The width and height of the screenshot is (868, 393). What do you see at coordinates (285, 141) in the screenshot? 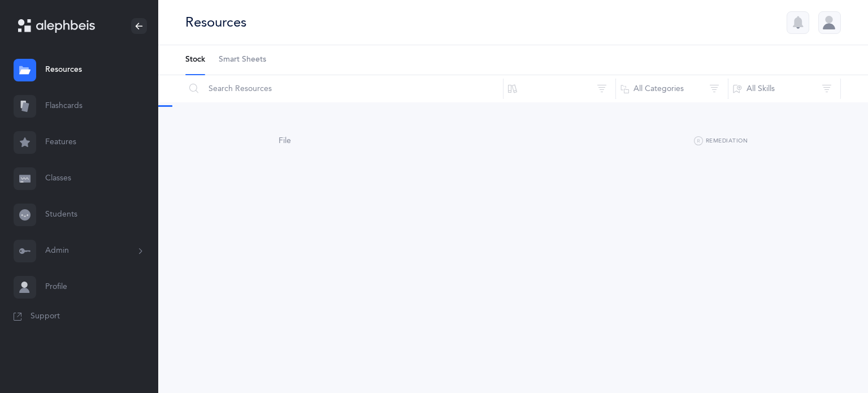
I see `span: File` at bounding box center [285, 141].